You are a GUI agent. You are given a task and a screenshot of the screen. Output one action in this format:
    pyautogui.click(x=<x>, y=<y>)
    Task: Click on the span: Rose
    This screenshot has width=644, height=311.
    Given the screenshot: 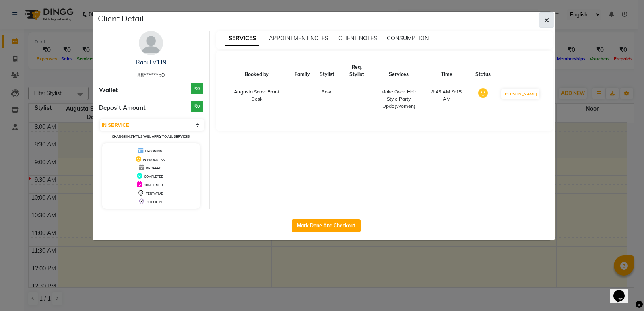 What is the action you would take?
    pyautogui.click(x=327, y=91)
    